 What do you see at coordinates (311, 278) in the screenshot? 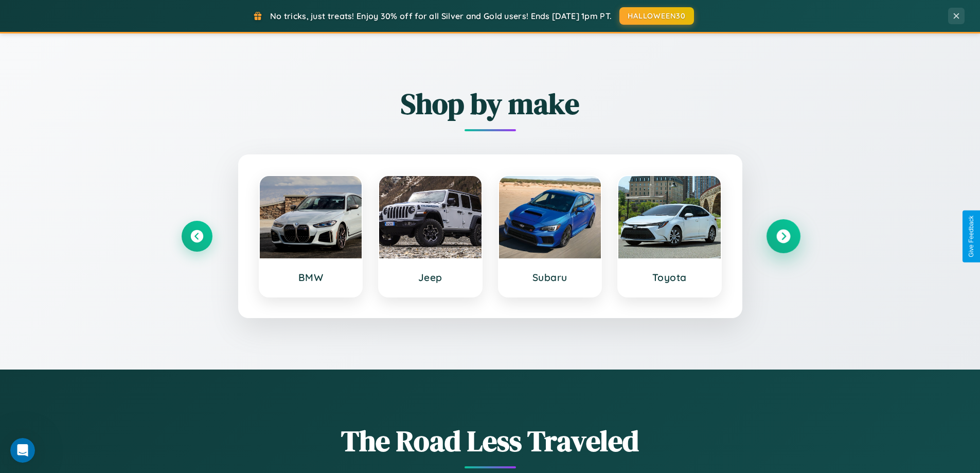
I see `h3: BMW` at bounding box center [311, 278].